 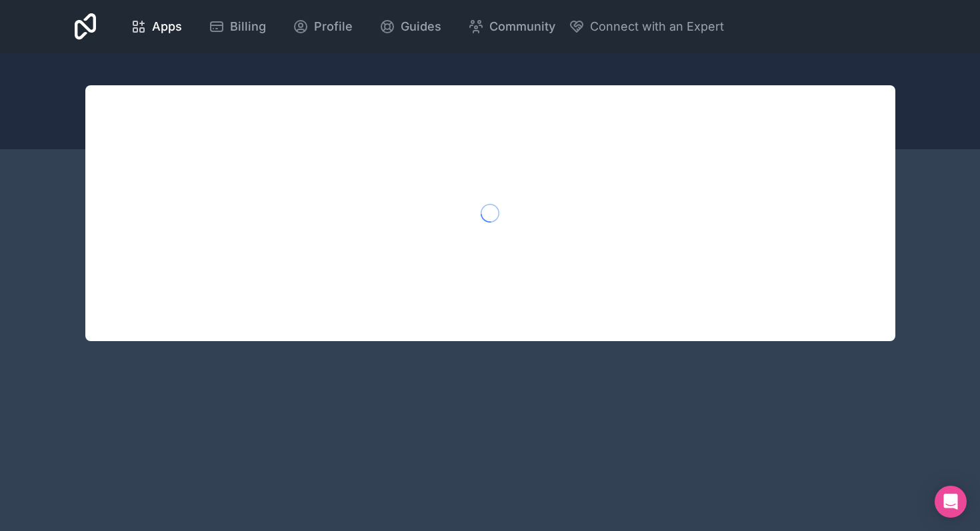 What do you see at coordinates (156, 27) in the screenshot?
I see `a: Apps` at bounding box center [156, 27].